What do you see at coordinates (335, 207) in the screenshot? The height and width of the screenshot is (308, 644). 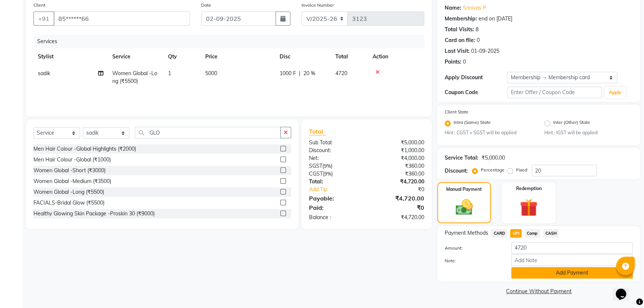 I see `div: Paid:` at bounding box center [335, 207].